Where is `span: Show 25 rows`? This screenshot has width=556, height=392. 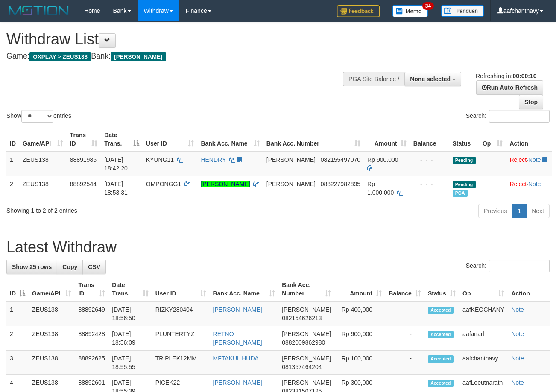 span: Show 25 rows is located at coordinates (32, 267).